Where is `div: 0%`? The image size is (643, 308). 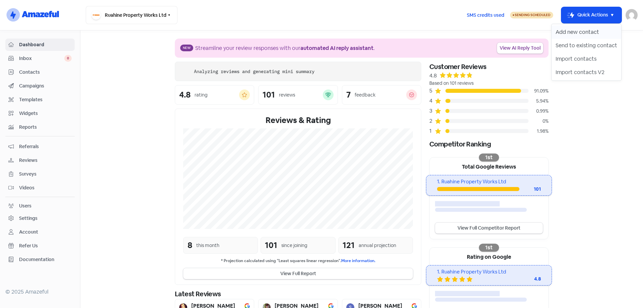
div: 0% is located at coordinates (539, 121).